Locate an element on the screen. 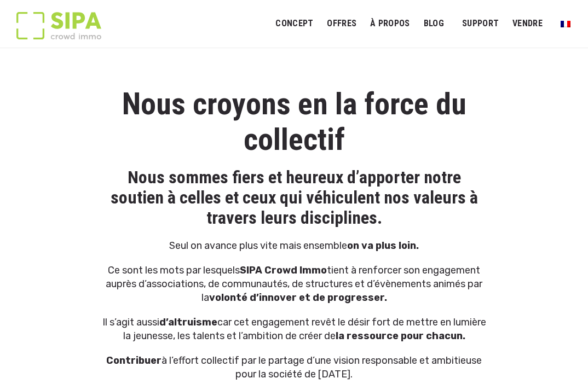 Image resolution: width=588 pixels, height=384 pixels. strong: on va plus loin. is located at coordinates (383, 246).